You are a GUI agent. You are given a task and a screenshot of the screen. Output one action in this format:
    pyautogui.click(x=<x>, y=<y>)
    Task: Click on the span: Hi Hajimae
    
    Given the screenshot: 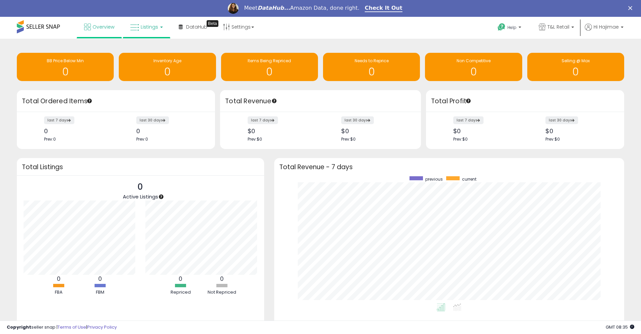 What is the action you would take?
    pyautogui.click(x=606, y=27)
    